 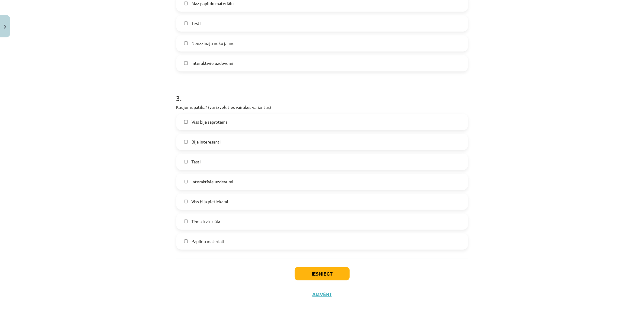 I want to click on input: Tēma ir aktuāla, so click(x=186, y=222).